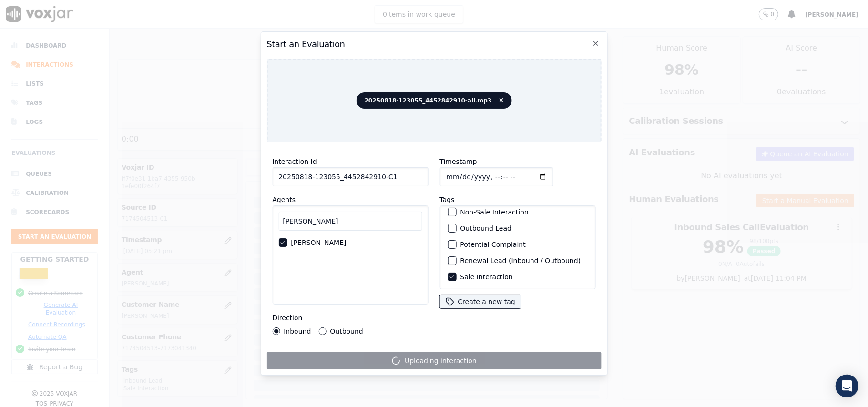  Describe the element at coordinates (520, 260) in the screenshot. I see `label: Renewal Lead (Inbound / Outbound)` at that location.